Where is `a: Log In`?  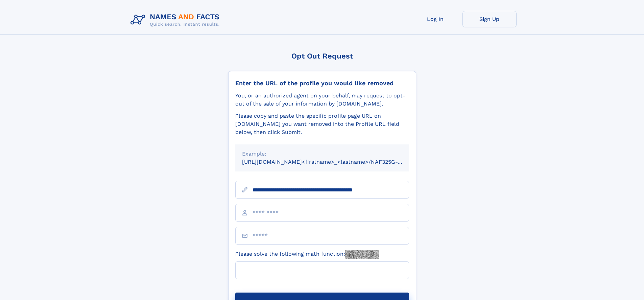
a: Log In is located at coordinates (435, 19).